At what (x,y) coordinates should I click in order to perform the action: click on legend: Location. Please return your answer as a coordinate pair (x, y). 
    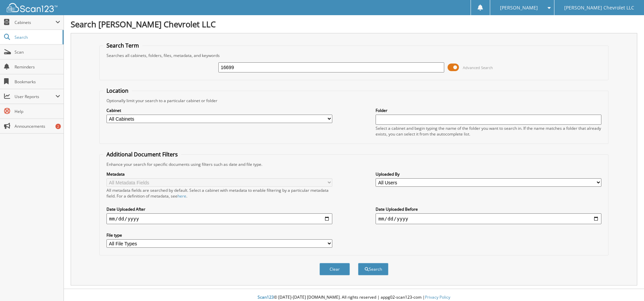
    Looking at the image, I should click on (117, 91).